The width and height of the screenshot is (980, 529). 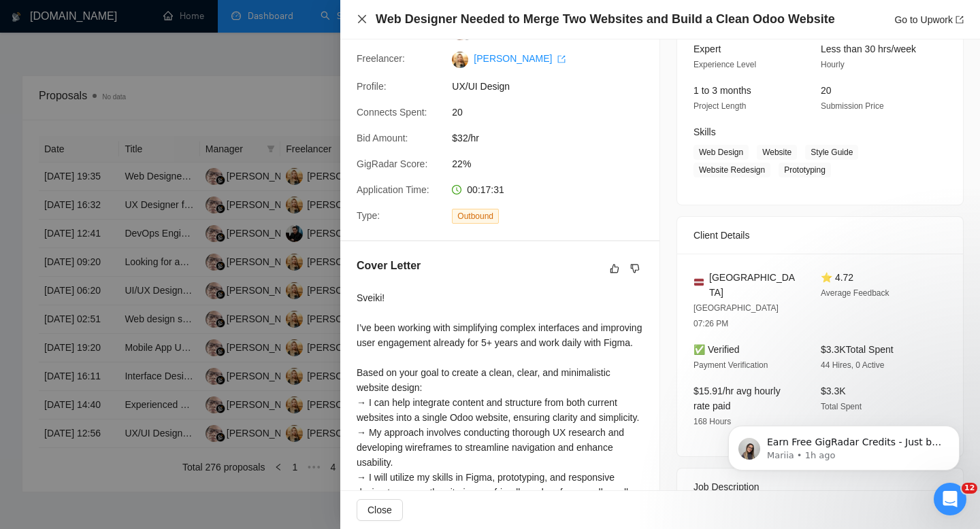 I want to click on span: Connects Spent:, so click(x=392, y=112).